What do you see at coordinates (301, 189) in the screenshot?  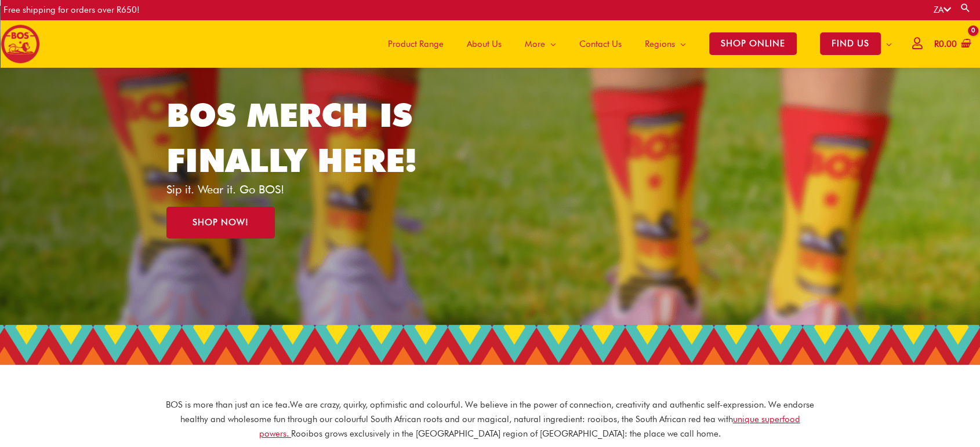 I see `p: Sip it. Wear it. Go BOS!` at bounding box center [301, 189].